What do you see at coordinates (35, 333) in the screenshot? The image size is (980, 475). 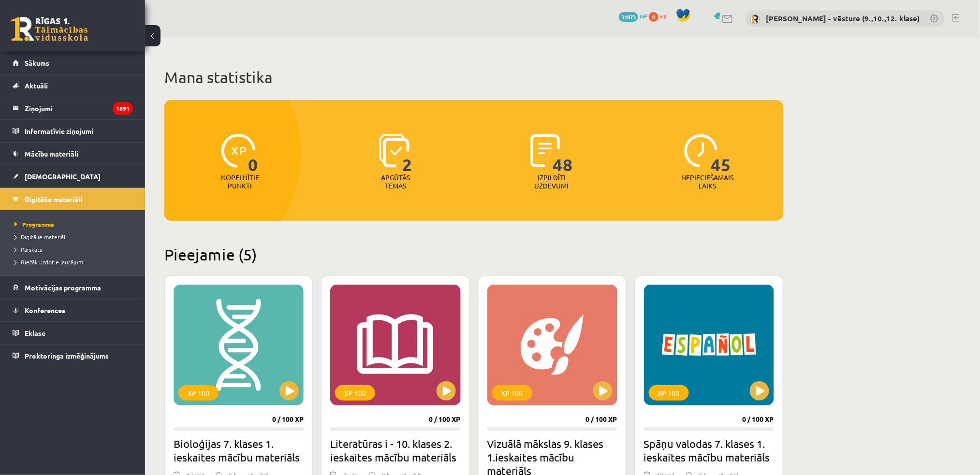 I see `span: Eklase` at bounding box center [35, 333].